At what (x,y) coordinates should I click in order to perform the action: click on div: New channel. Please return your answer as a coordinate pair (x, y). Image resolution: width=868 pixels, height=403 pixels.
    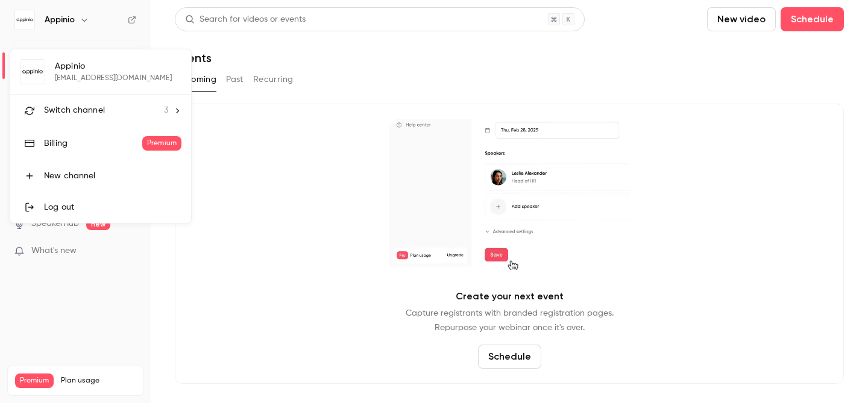
    Looking at the image, I should click on (113, 176).